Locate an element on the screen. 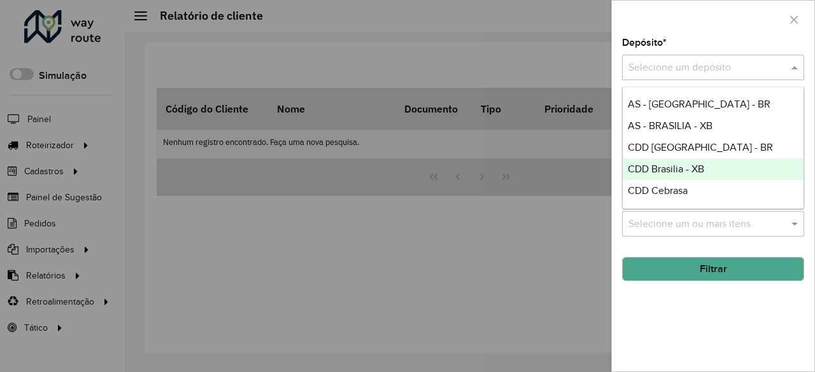  span: CDD Cebrasa is located at coordinates (657, 190).